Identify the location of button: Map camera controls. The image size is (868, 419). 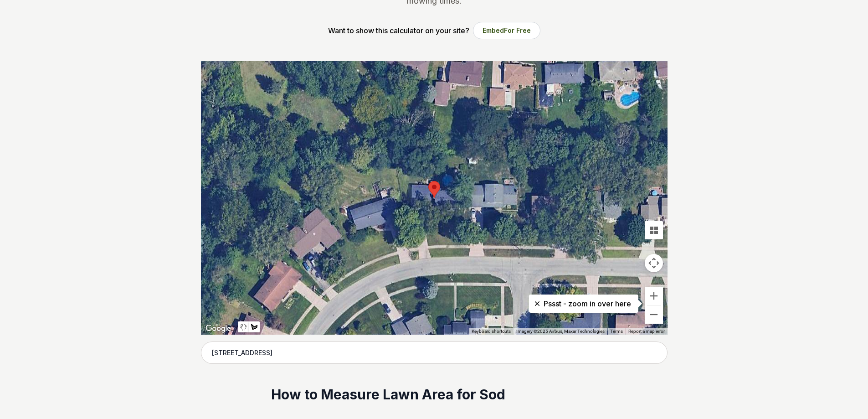
(654, 263).